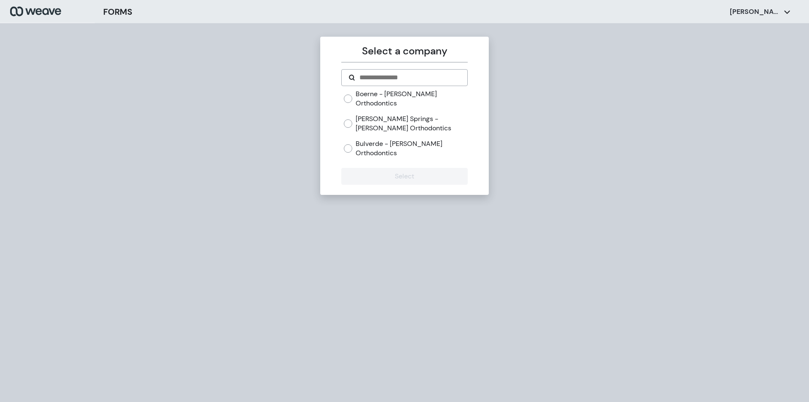  Describe the element at coordinates (404, 51) in the screenshot. I see `p: Select a company` at that location.